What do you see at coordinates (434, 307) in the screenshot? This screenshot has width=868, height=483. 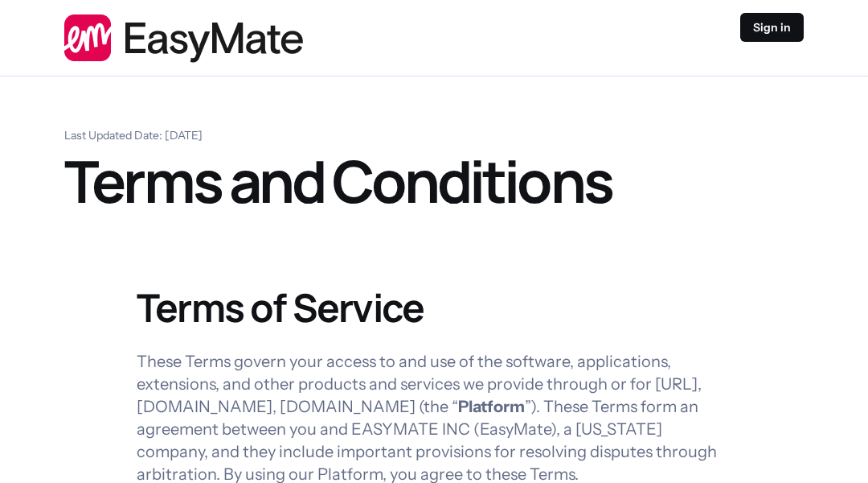 I see `h2: Terms of Service` at bounding box center [434, 307].